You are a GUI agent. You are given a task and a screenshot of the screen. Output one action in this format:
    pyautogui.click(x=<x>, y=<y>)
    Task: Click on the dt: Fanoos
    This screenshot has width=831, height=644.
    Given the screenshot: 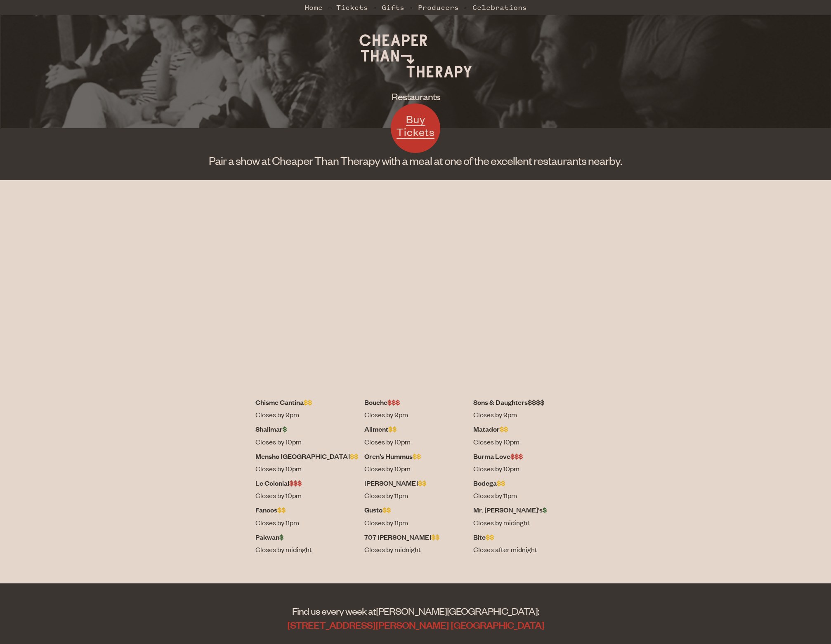 What is the action you would take?
    pyautogui.click(x=306, y=510)
    